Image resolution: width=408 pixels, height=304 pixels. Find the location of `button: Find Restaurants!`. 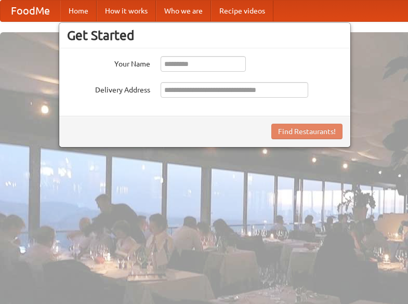

button: Find Restaurants! is located at coordinates (307, 131).